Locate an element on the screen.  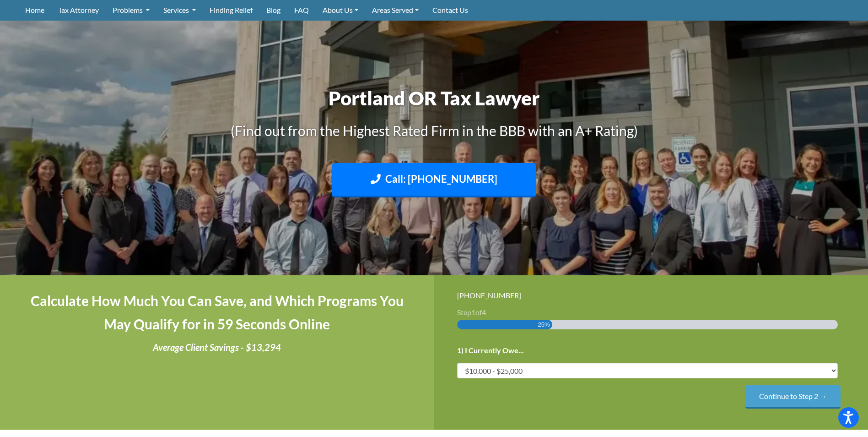
h3: (Find out from the Highest Rated Firm in the BBB with an A+ Rating) is located at coordinates (434, 130).